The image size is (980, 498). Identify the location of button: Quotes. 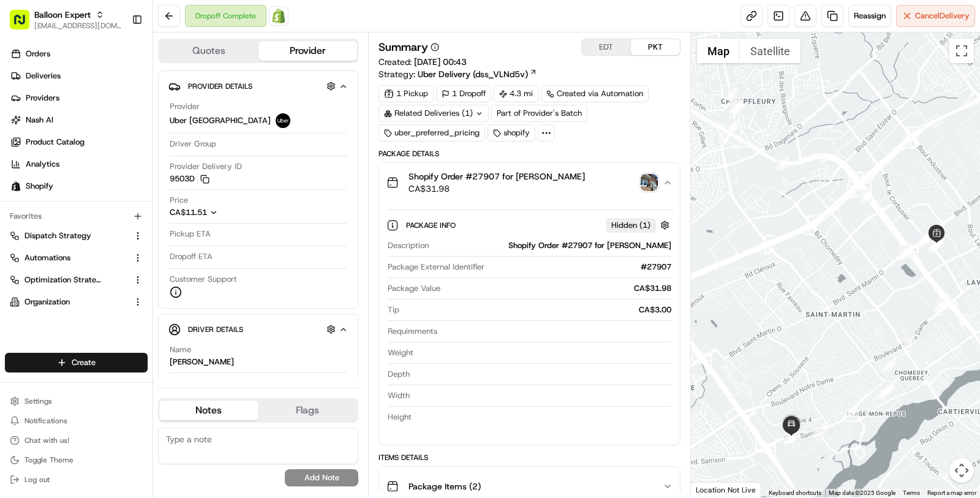
(209, 51).